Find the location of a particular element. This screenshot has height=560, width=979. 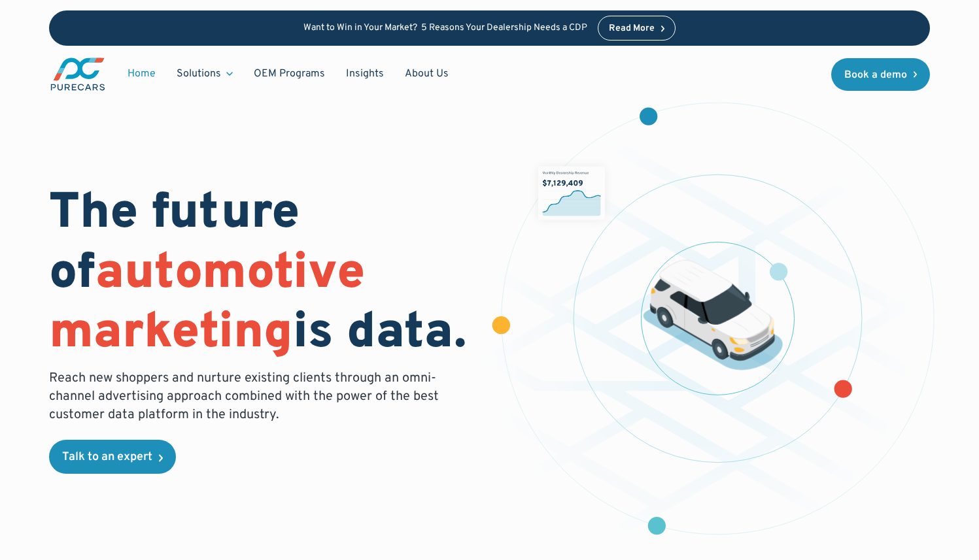

img: illustration of a vehicle is located at coordinates (712, 315).